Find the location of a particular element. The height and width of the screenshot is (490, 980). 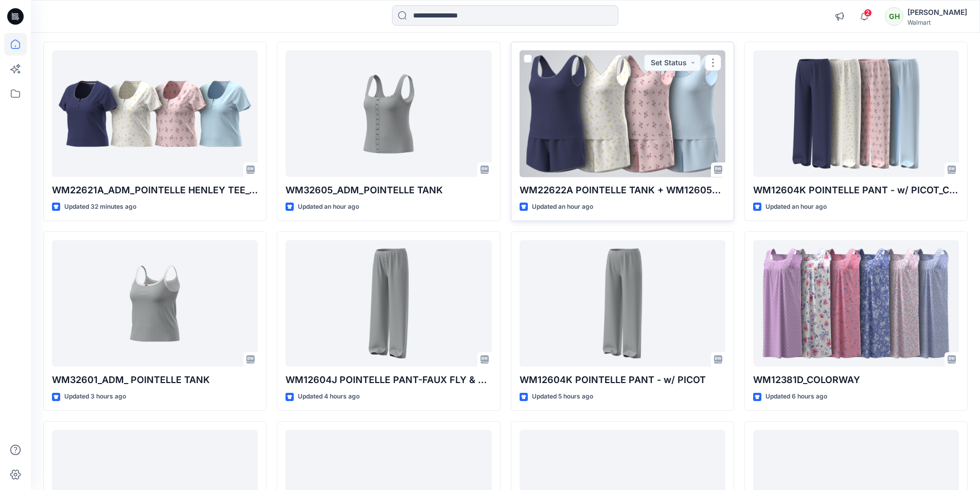

p: Updated 4 hours ago is located at coordinates (329, 396).